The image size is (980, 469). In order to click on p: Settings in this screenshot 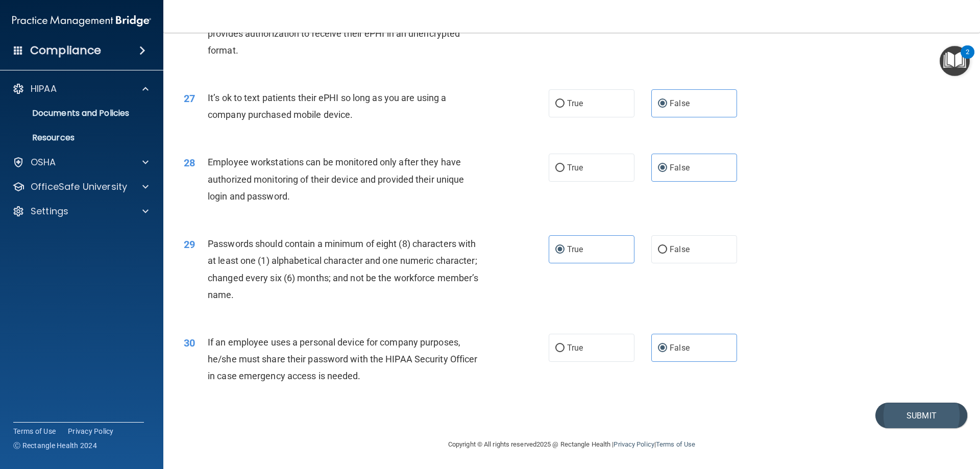, I will do `click(49, 211)`.